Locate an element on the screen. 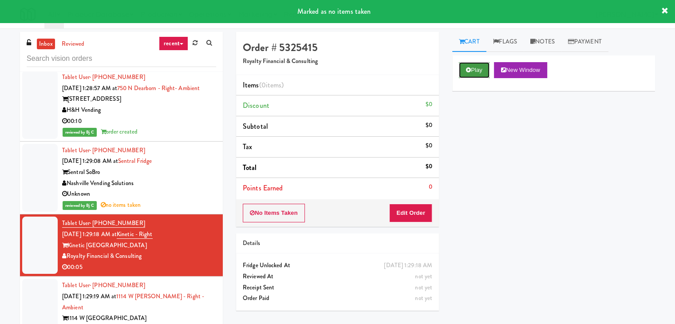 The image size is (675, 324). span: no items taken is located at coordinates (121, 205).